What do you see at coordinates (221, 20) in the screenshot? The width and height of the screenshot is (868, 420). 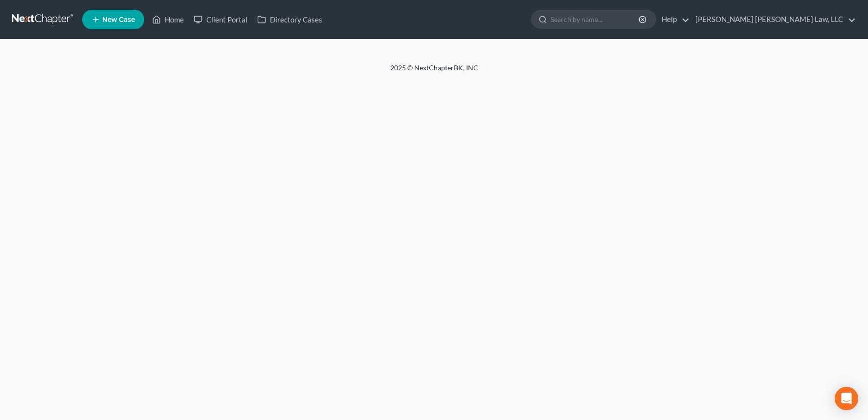 I see `a: Client Portal` at bounding box center [221, 20].